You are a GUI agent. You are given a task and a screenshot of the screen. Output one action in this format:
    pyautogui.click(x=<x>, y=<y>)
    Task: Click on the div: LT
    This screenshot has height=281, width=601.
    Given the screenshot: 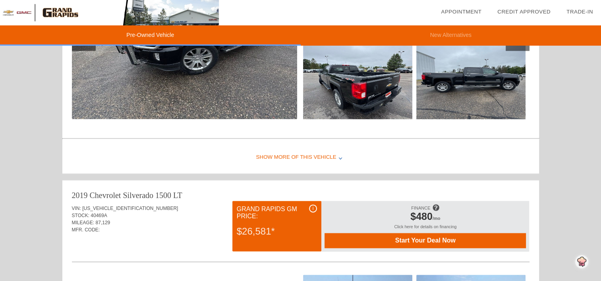 What is the action you would take?
    pyautogui.click(x=177, y=195)
    